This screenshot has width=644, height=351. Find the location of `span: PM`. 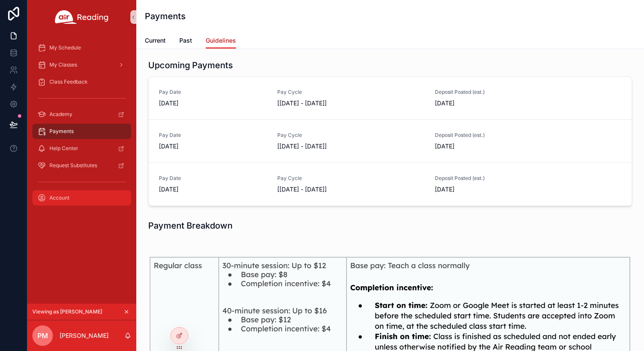

span: PM is located at coordinates (42, 336).